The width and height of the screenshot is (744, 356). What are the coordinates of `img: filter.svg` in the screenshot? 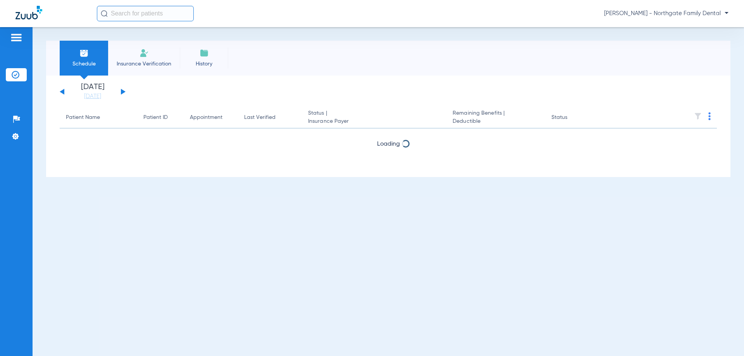 It's located at (698, 116).